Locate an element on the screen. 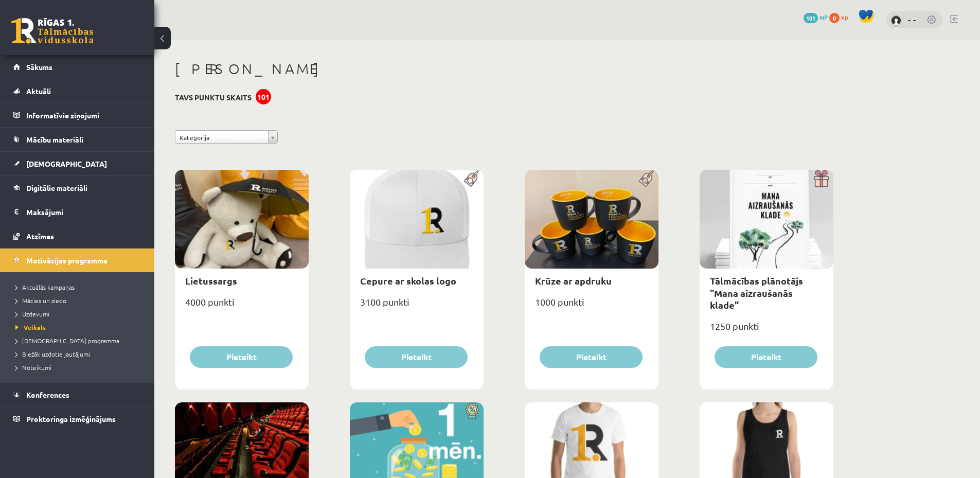 The height and width of the screenshot is (478, 980). a: Mācies un ziedo is located at coordinates (80, 300).